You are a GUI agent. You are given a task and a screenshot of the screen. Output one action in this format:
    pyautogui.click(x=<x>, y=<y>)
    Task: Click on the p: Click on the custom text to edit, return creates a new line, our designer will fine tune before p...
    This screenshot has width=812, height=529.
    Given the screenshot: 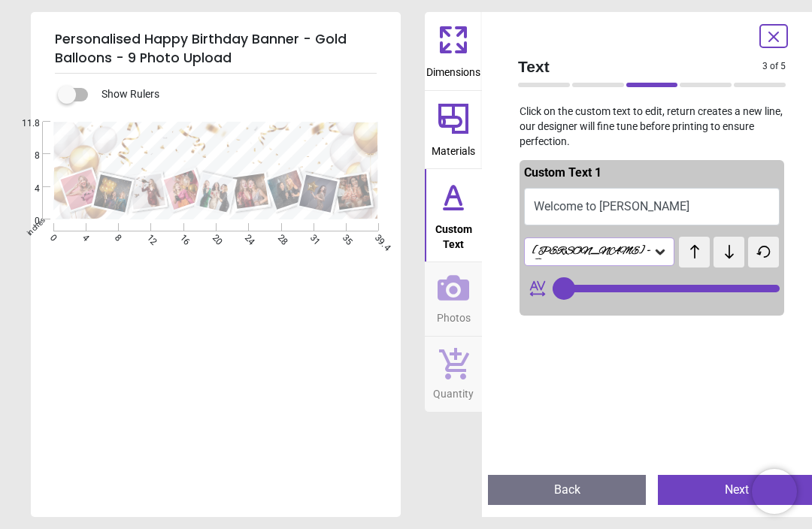 What is the action you would take?
    pyautogui.click(x=652, y=126)
    